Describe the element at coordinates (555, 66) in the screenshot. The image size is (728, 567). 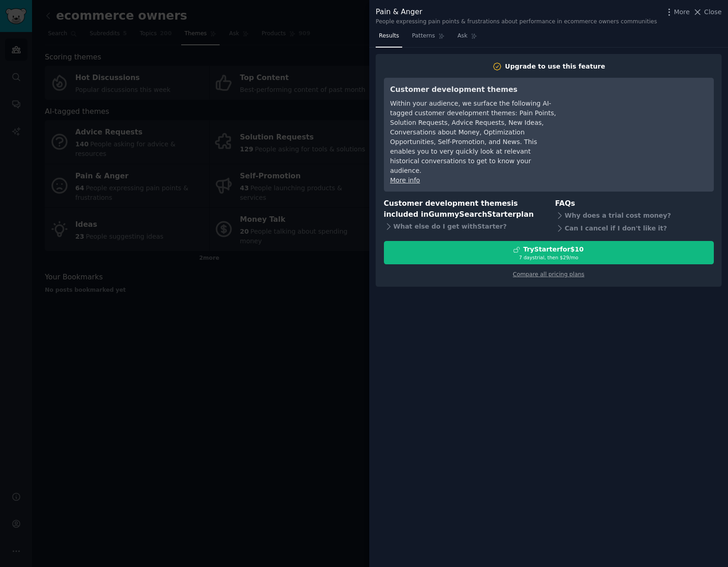
I see `div: Upgrade to use this feature` at that location.